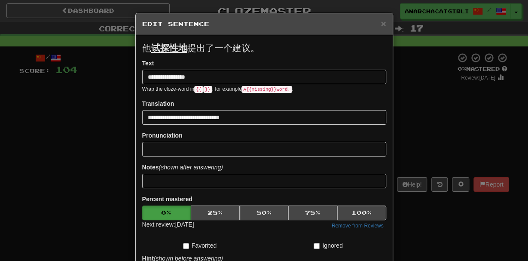 This screenshot has width=528, height=261. I want to click on button: Remove from Reviews, so click(357, 226).